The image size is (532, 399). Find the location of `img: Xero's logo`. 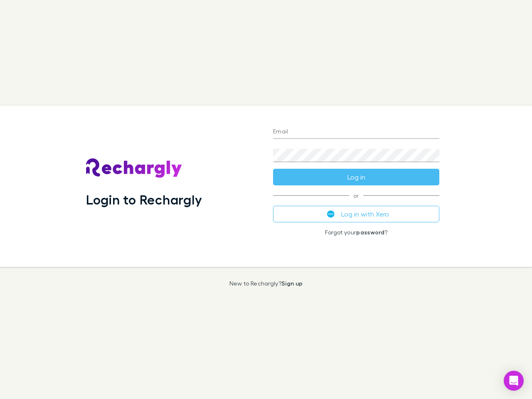

img: Xero's logo is located at coordinates (331, 214).